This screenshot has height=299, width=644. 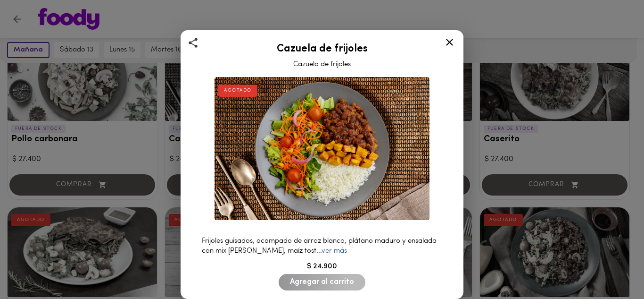 I want to click on div: $ 24.900, so click(x=322, y=266).